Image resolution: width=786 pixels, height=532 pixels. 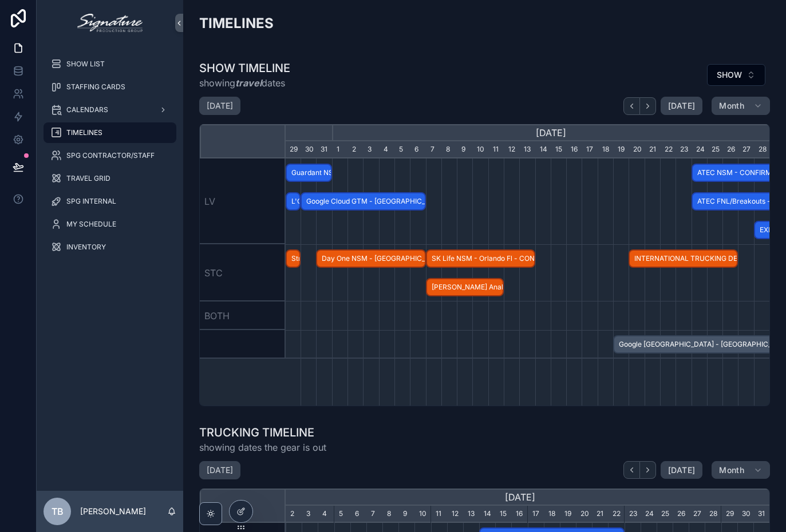 What do you see at coordinates (633, 514) in the screenshot?
I see `div: 23` at bounding box center [633, 514].